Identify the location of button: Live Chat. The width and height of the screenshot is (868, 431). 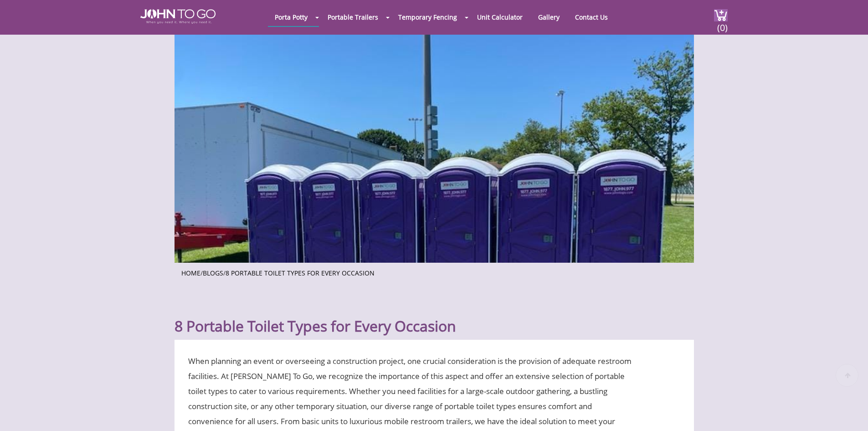
(849, 412).